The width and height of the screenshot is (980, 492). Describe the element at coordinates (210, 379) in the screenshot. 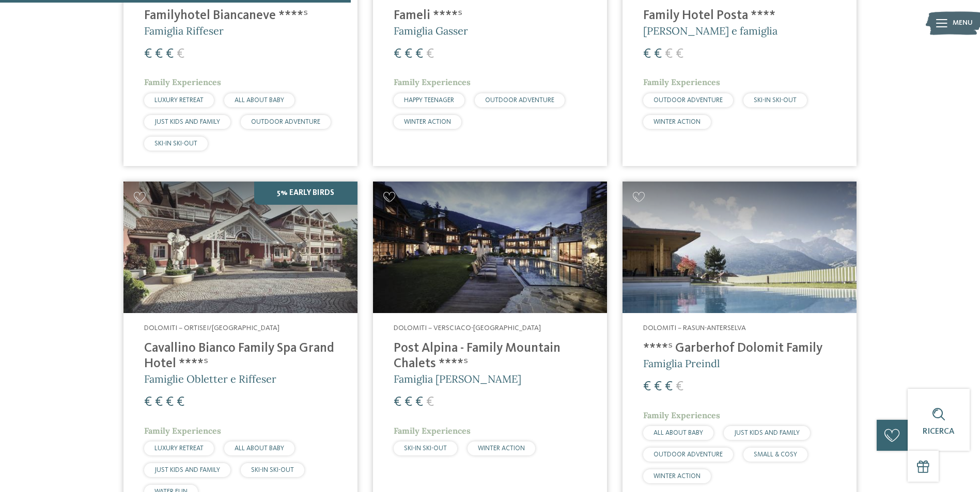

I see `span: Famiglie Obletter e Riffeser` at that location.